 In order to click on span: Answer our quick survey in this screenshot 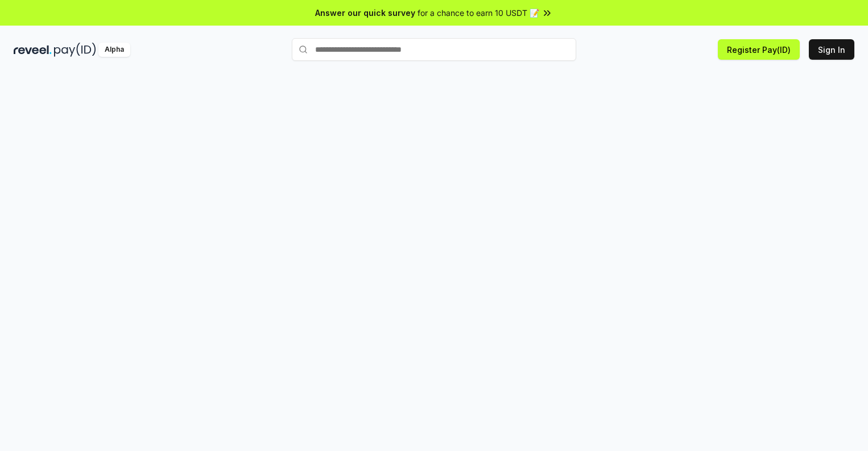, I will do `click(365, 12)`.